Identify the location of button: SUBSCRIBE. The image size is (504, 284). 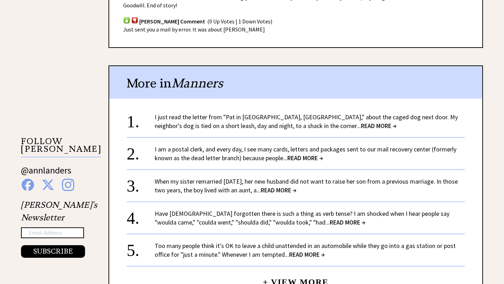
(53, 252).